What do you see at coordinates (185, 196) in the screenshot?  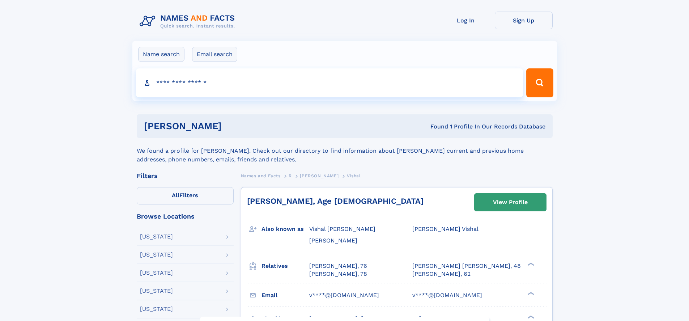 I see `label: Filters` at bounding box center [185, 196].